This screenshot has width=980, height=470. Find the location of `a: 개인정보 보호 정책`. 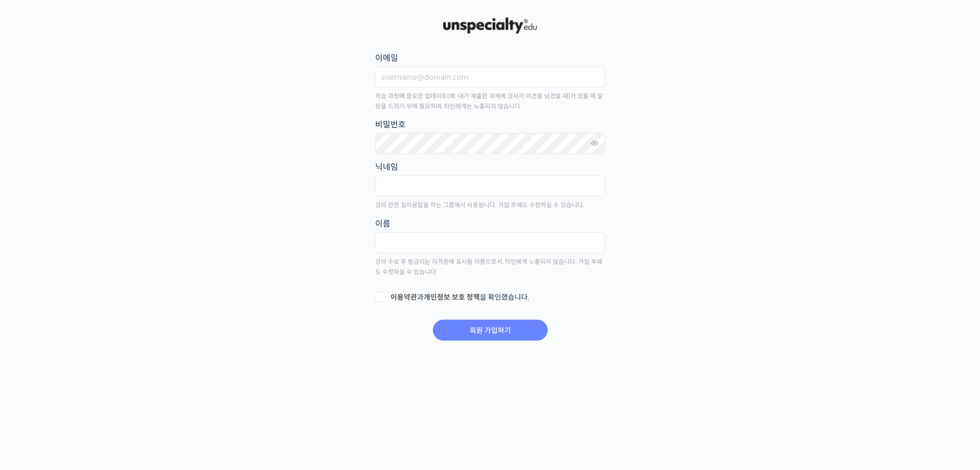

a: 개인정보 보호 정책 is located at coordinates (452, 297).